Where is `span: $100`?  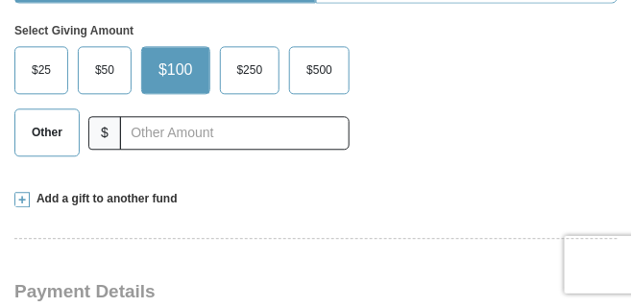 span: $100 is located at coordinates (176, 70).